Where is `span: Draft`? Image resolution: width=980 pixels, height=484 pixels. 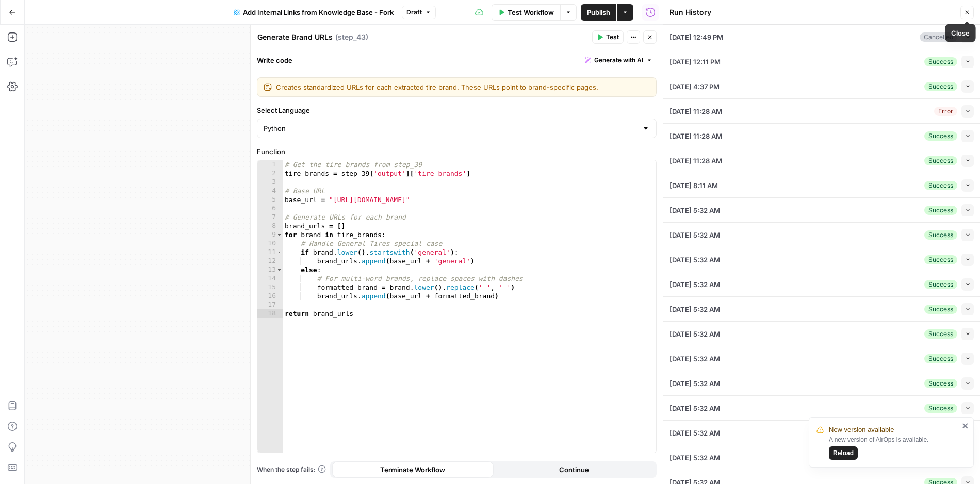
span: Draft is located at coordinates (414, 13).